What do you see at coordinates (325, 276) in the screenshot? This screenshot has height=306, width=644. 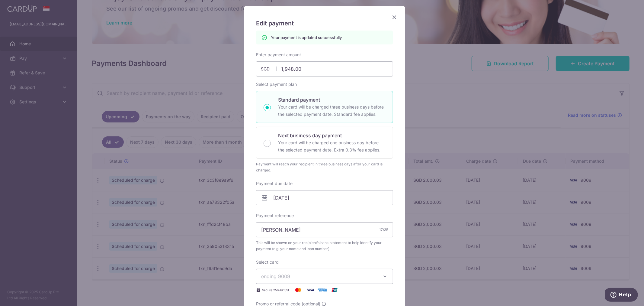 I see `button: ending 9009` at bounding box center [325, 276].